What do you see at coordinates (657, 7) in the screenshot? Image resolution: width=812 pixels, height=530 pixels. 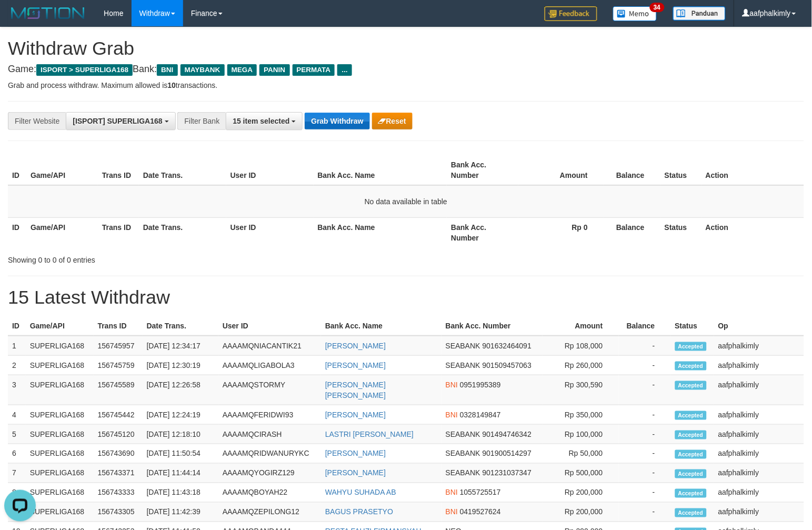 I see `span: 34` at bounding box center [657, 7].